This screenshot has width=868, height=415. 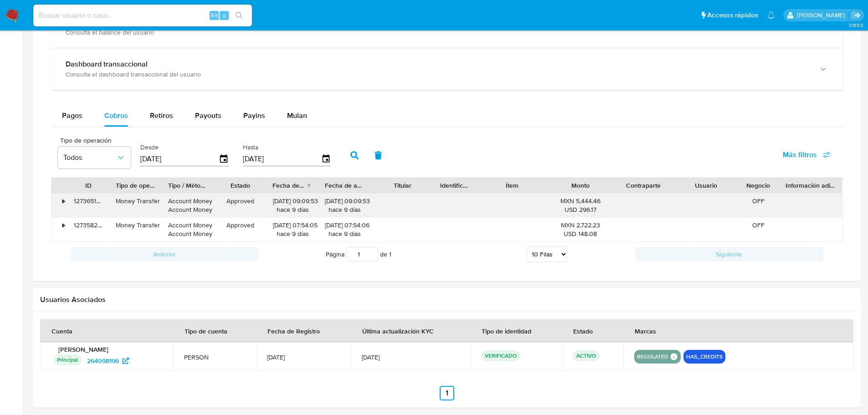 What do you see at coordinates (239, 15) in the screenshot?
I see `button: search-icon` at bounding box center [239, 15].